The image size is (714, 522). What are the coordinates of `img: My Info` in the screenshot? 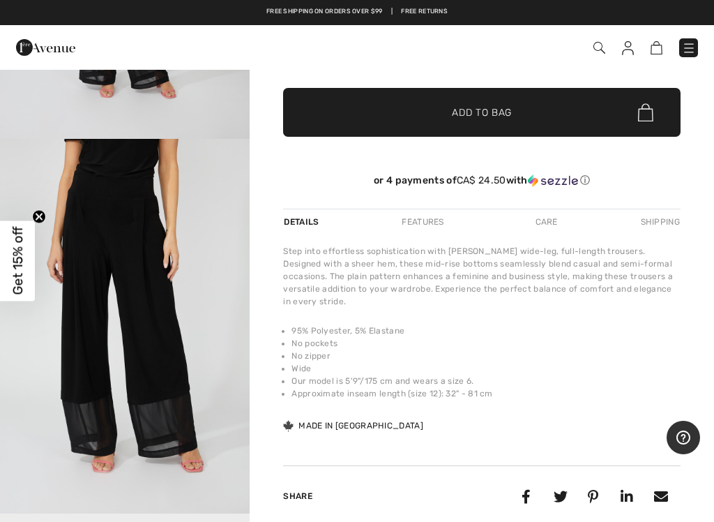 It's located at (627, 48).